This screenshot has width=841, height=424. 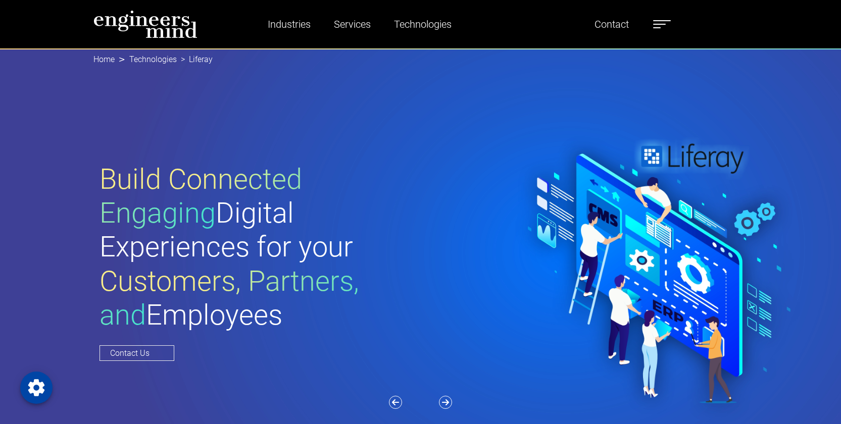 I want to click on img: logo, so click(x=145, y=24).